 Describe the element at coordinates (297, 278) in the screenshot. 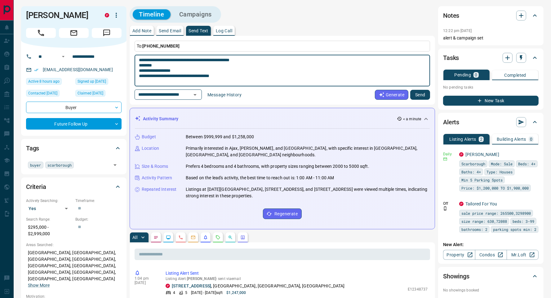

I see `p: Listing Alert : - sent via email` at that location.